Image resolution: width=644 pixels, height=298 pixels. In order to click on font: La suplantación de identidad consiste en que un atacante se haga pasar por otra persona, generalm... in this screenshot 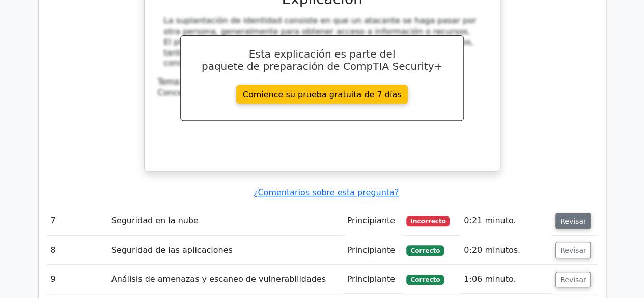, I will do `click(320, 42)`.